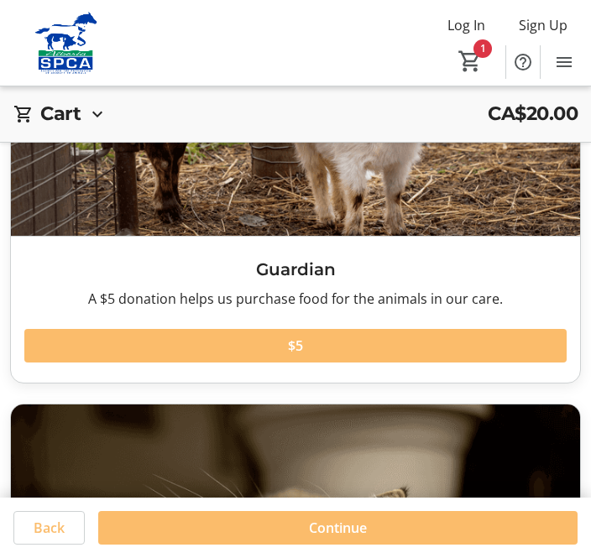  I want to click on span: Continue, so click(337, 528).